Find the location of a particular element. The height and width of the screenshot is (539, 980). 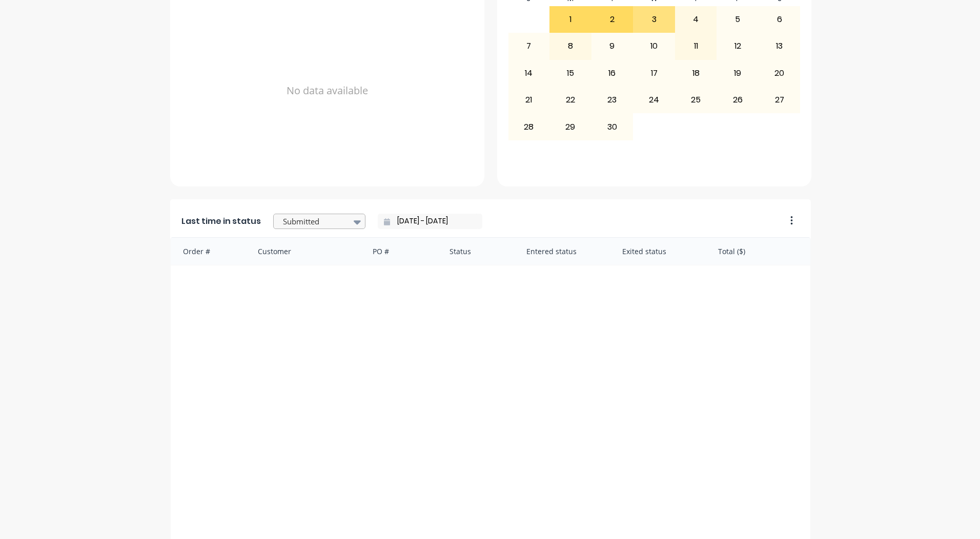

div: Customer is located at coordinates (305, 251).